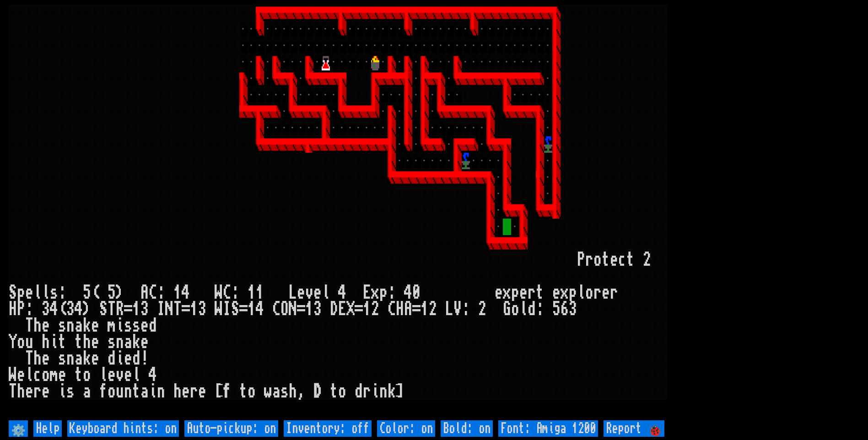 Image resolution: width=868 pixels, height=440 pixels. Describe the element at coordinates (565, 293) in the screenshot. I see `div: x` at that location.